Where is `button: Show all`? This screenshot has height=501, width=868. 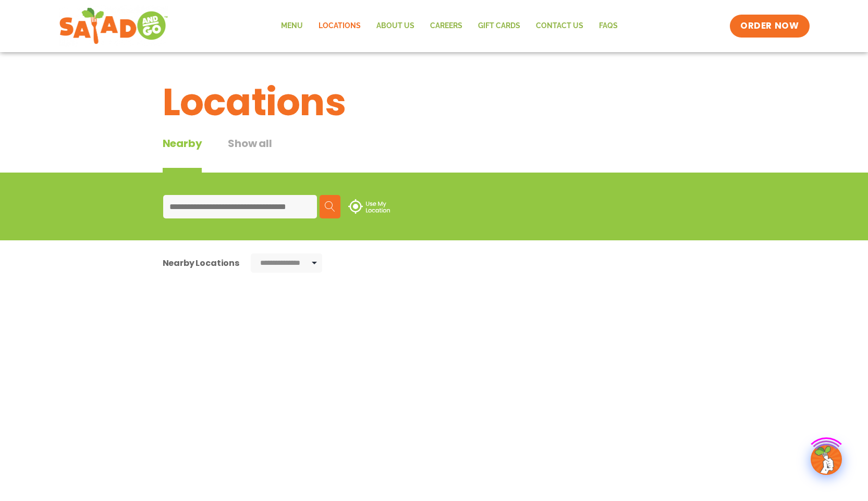
button: Show all is located at coordinates (250, 154).